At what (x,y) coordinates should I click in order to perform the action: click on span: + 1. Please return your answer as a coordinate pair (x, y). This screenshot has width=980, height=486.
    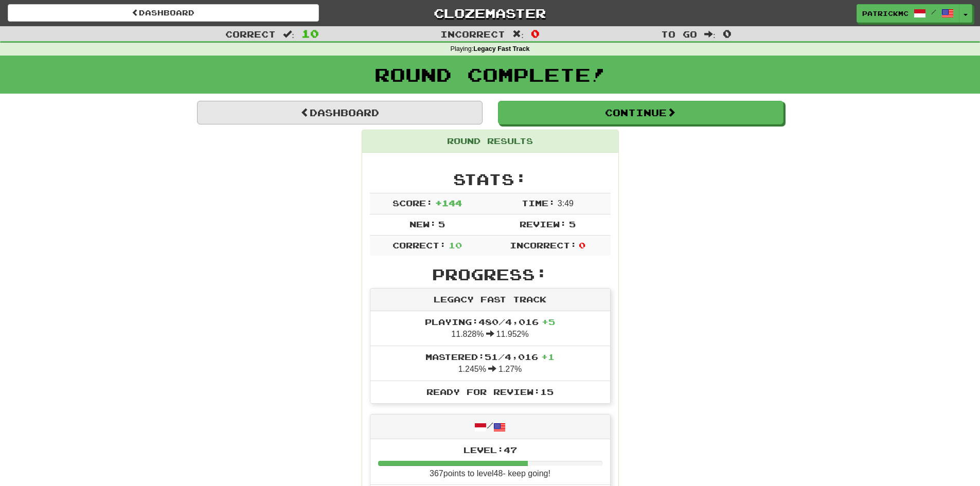
    Looking at the image, I should click on (548, 356).